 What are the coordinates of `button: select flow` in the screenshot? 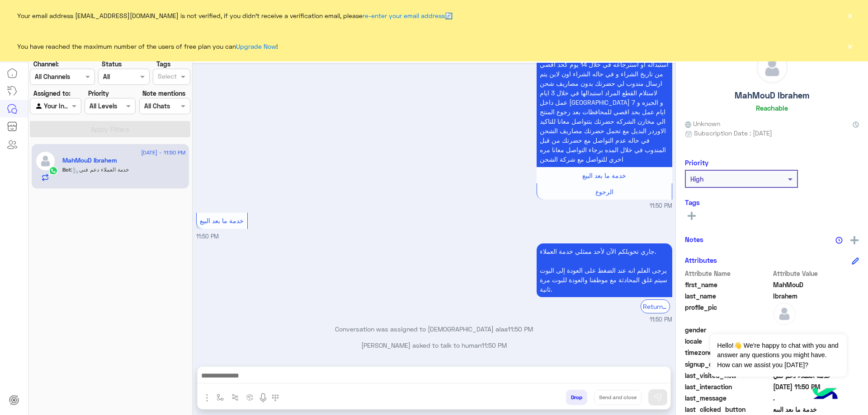 It's located at (220, 397).